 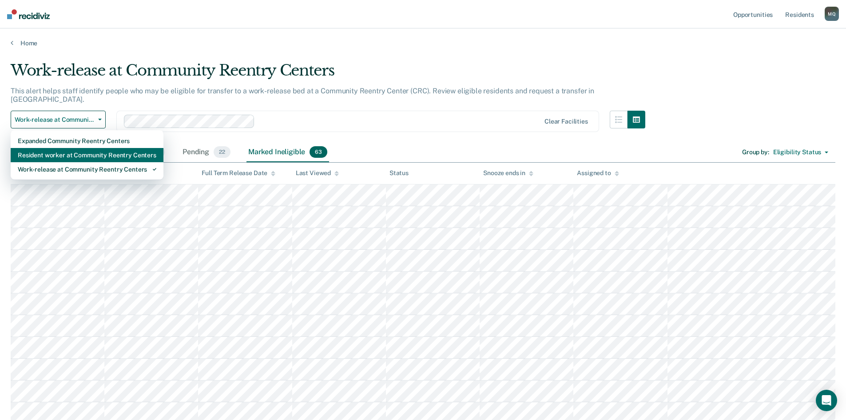 What do you see at coordinates (319, 152) in the screenshot?
I see `span: 63` at bounding box center [319, 152].